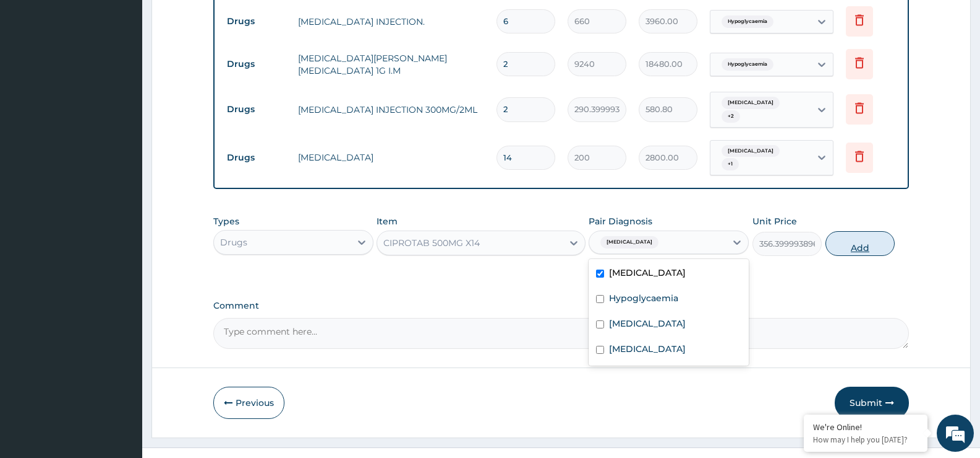  I want to click on div: CIPROTAB 500MG X14, so click(432, 243).